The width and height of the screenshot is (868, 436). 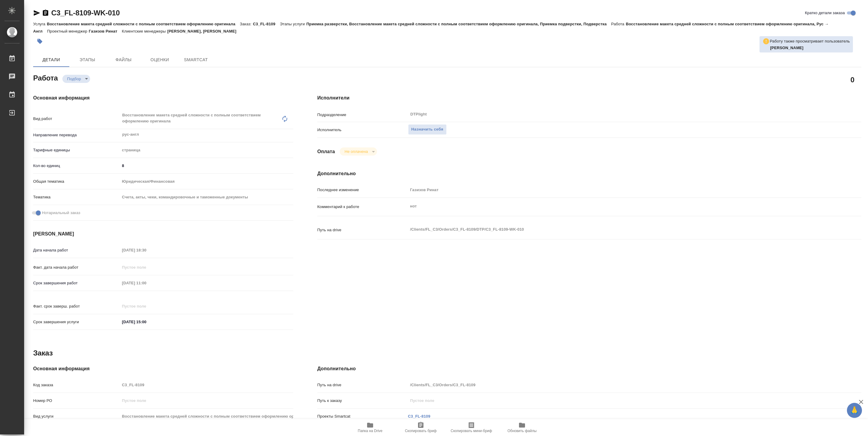 What do you see at coordinates (160, 59) in the screenshot?
I see `span: Оценки` at bounding box center [160, 59].